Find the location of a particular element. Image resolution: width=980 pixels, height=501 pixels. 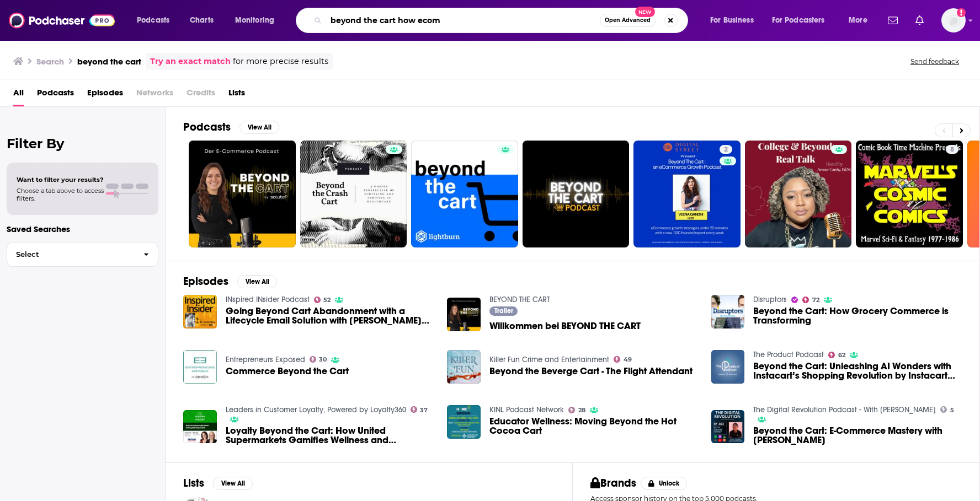

span: Loyalty Beyond the Cart: How United Supermarkets Gamifies Wellness and Engagement is located at coordinates (330, 435).